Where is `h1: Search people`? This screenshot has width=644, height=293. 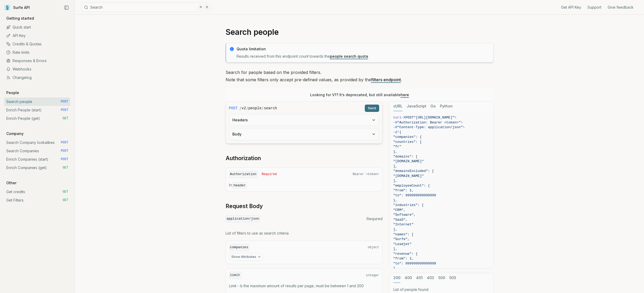 h1: Search people is located at coordinates (360, 32).